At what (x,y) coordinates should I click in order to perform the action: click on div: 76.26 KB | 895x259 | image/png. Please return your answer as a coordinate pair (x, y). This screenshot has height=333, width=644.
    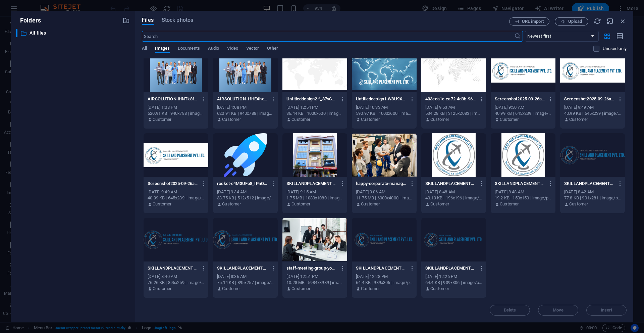
    Looking at the image, I should click on (175, 282).